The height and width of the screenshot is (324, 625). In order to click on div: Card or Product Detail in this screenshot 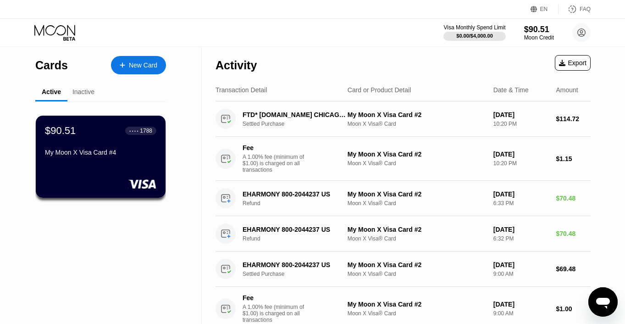, I will do `click(379, 90)`.